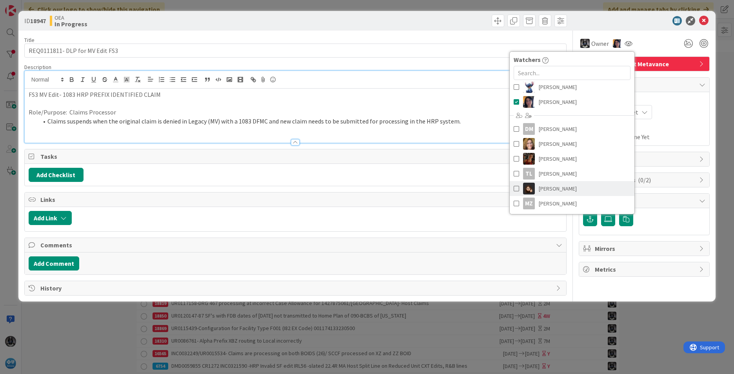 The width and height of the screenshot is (734, 374). What do you see at coordinates (645, 159) in the screenshot?
I see `span: Block` at bounding box center [645, 159].